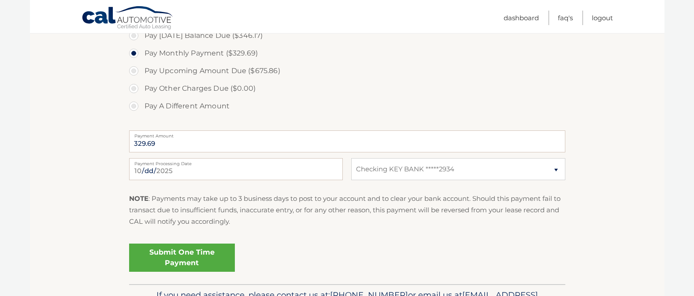 This screenshot has width=694, height=296. What do you see at coordinates (347, 142) in the screenshot?
I see `input: Payment Amount` at bounding box center [347, 142].